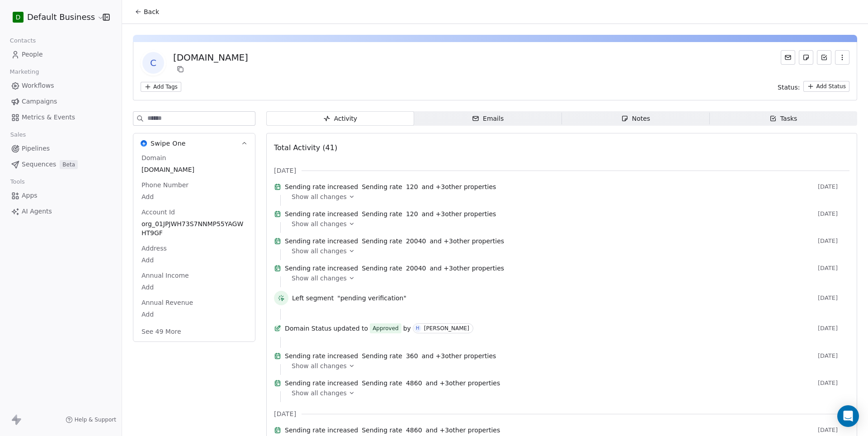 The height and width of the screenshot is (436, 868). What do you see at coordinates (61, 195) in the screenshot?
I see `a: Apps` at bounding box center [61, 195].